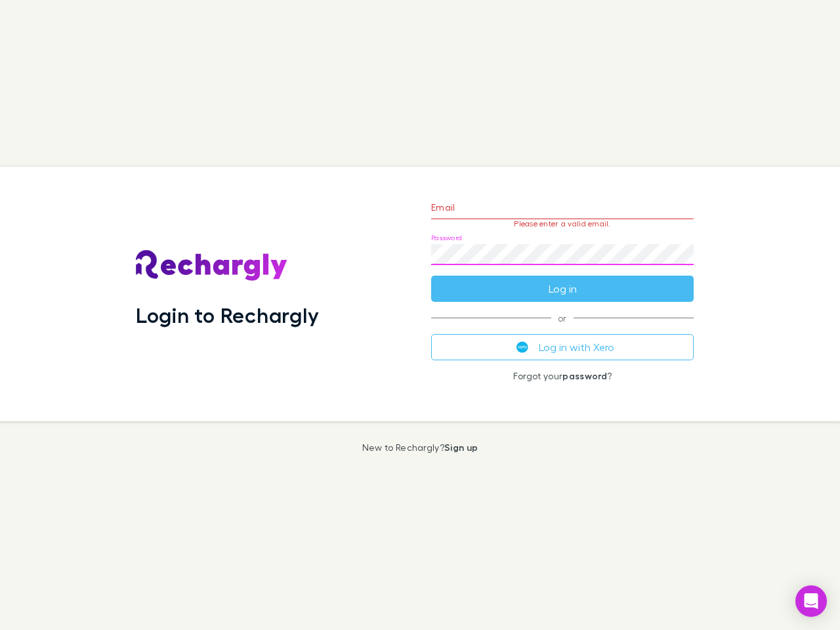  What do you see at coordinates (447, 238) in the screenshot?
I see `label: Password` at bounding box center [447, 238].